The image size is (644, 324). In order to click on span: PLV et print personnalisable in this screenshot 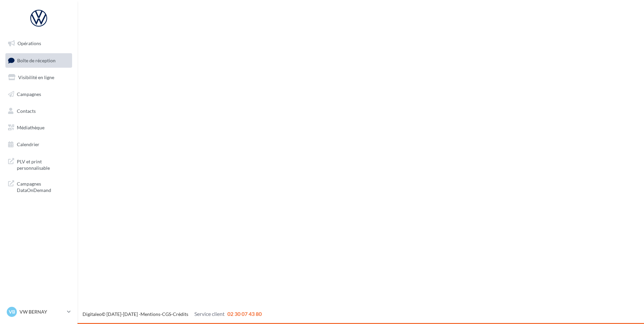, I will do `click(43, 164)`.